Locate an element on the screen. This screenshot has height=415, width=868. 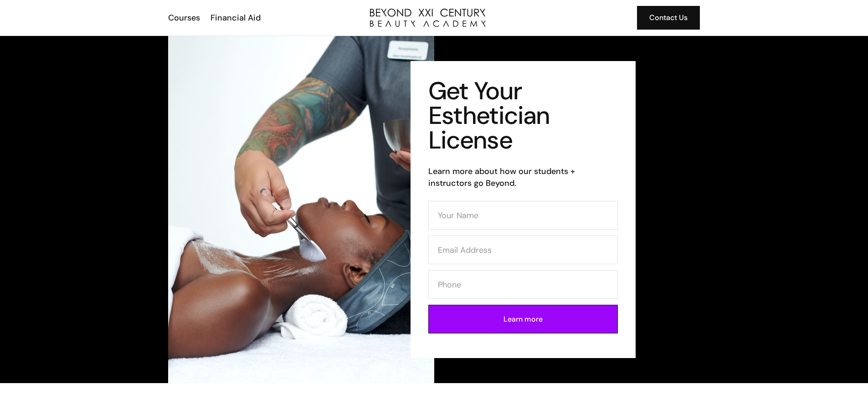
form: Contact Form (Esthi) is located at coordinates (523, 267).